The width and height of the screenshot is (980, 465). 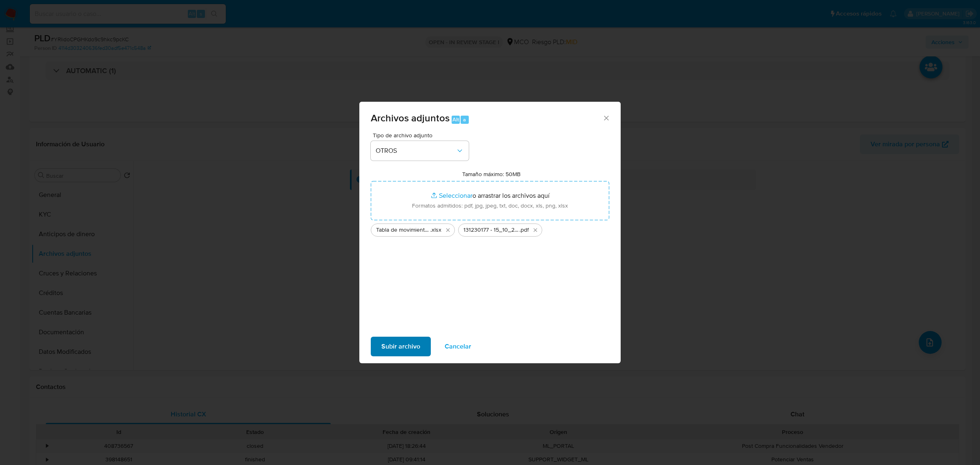 I want to click on span: Cancelar, so click(x=458, y=347).